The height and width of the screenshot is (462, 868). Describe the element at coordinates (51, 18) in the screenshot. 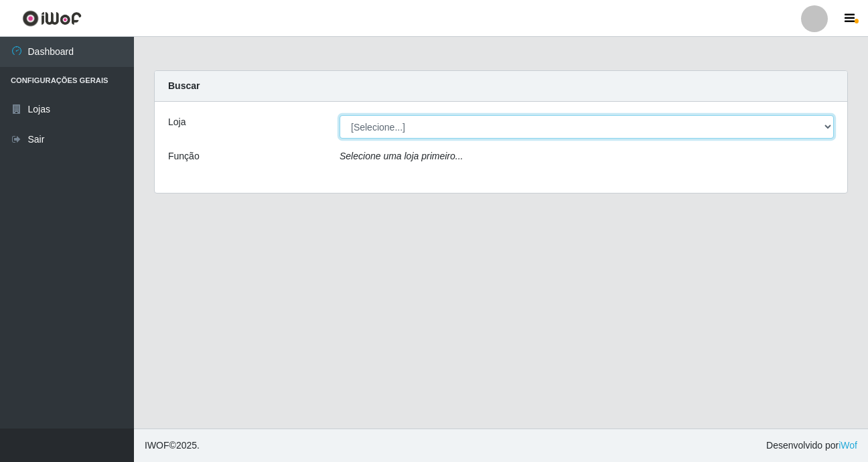

I see `img: CoreUI Logo` at that location.